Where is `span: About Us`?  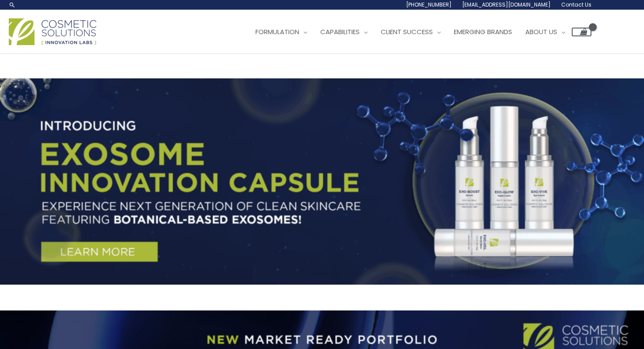
span: About Us is located at coordinates (541, 32).